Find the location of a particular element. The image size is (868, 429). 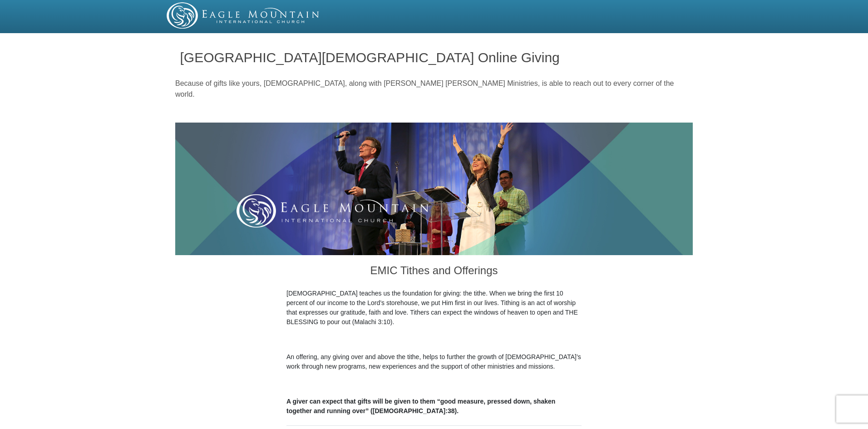

b: A giver can expect that gifts will be given to them “good measure, pressed down, shaken together ... is located at coordinates (421, 406).